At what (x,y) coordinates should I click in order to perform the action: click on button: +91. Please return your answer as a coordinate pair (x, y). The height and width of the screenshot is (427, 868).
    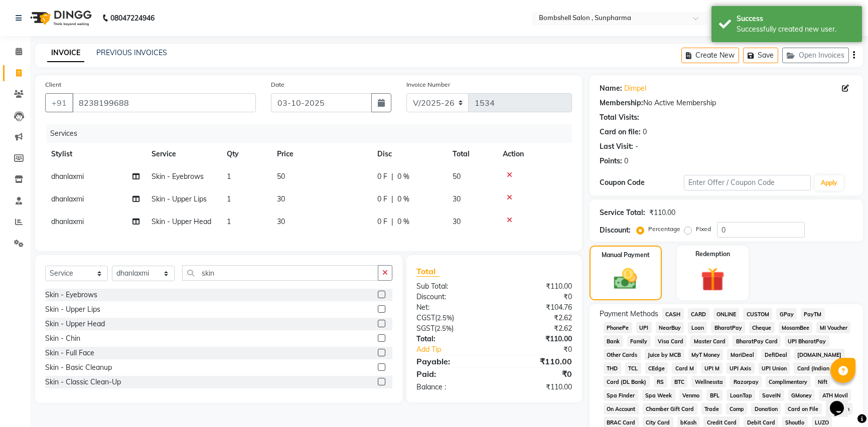
    Looking at the image, I should click on (59, 103).